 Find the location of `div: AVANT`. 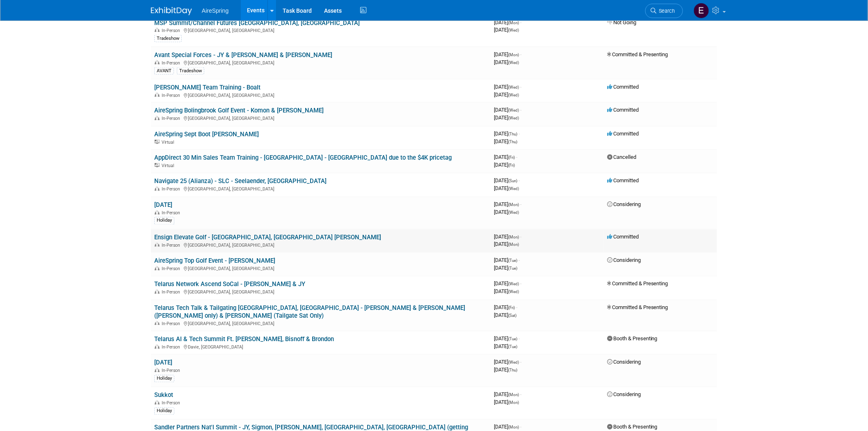

div: AVANT is located at coordinates (164, 71).